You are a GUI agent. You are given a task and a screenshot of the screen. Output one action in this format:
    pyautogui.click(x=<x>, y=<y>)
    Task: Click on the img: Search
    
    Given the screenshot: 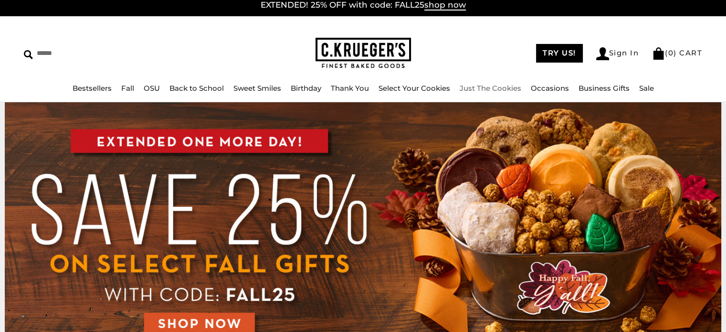 What is the action you would take?
    pyautogui.click(x=28, y=54)
    